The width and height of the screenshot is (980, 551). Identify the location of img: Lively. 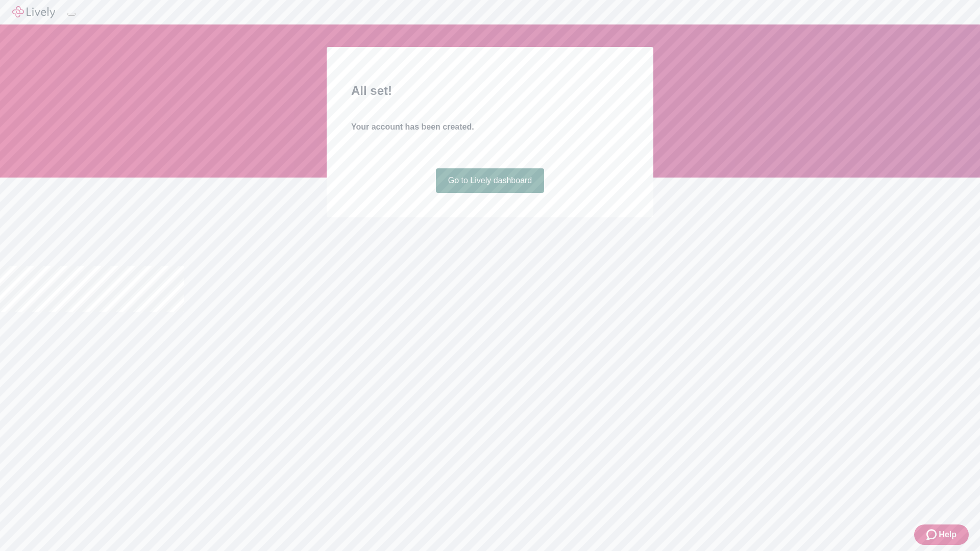
(34, 12).